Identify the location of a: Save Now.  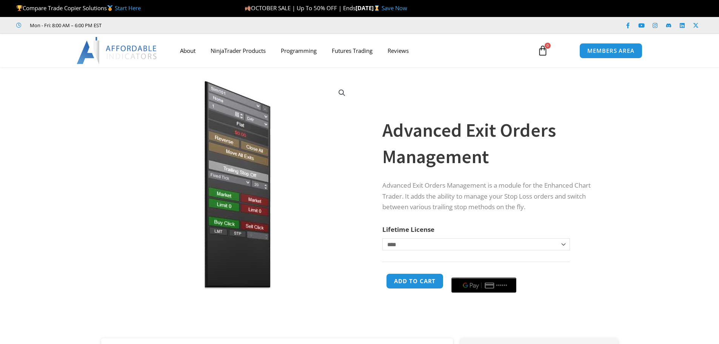
(395, 8).